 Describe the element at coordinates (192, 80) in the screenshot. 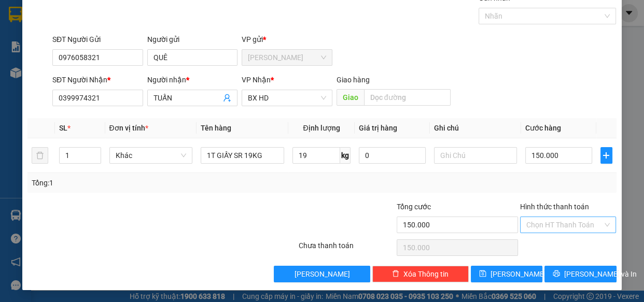

I see `div: Người nhận` at that location.